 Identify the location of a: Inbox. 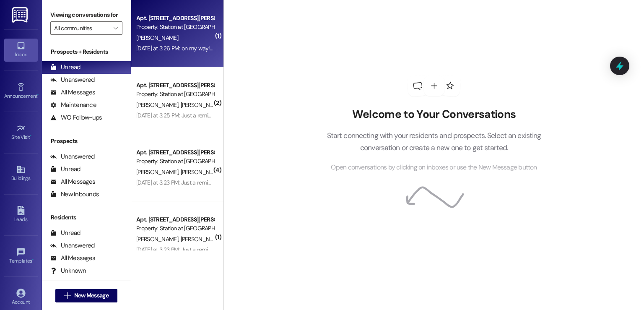
(21, 50).